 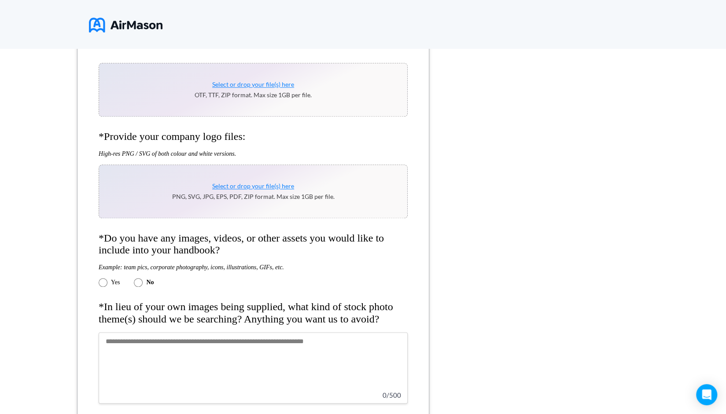 What do you see at coordinates (115, 282) in the screenshot?
I see `label: Yes` at bounding box center [115, 282].